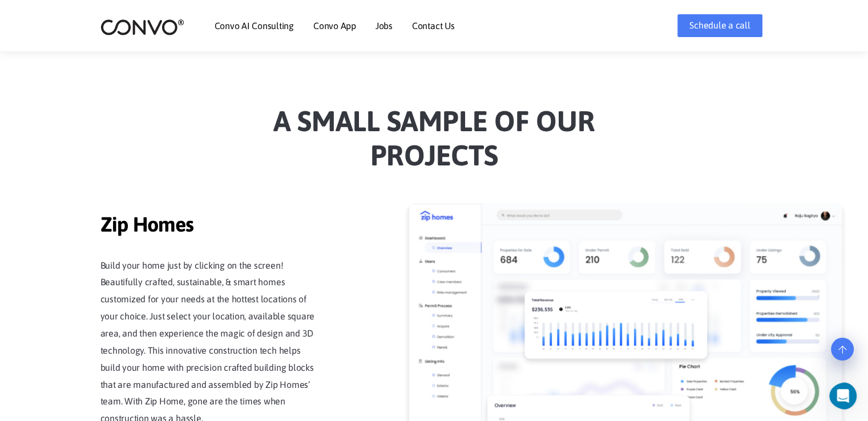 Image resolution: width=868 pixels, height=421 pixels. Describe the element at coordinates (434, 25) in the screenshot. I see `a: Contact Us` at that location.